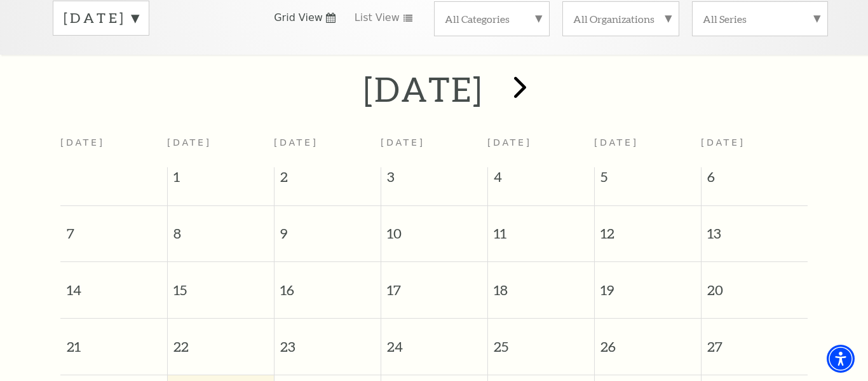 The height and width of the screenshot is (381, 868). Describe the element at coordinates (647, 180) in the screenshot. I see `span: 5` at that location.